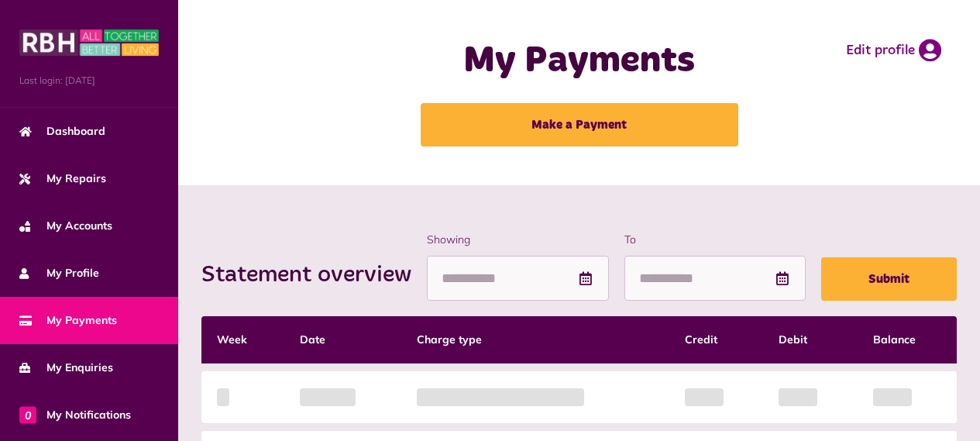 The width and height of the screenshot is (980, 441). I want to click on a: Edit profile, so click(893, 50).